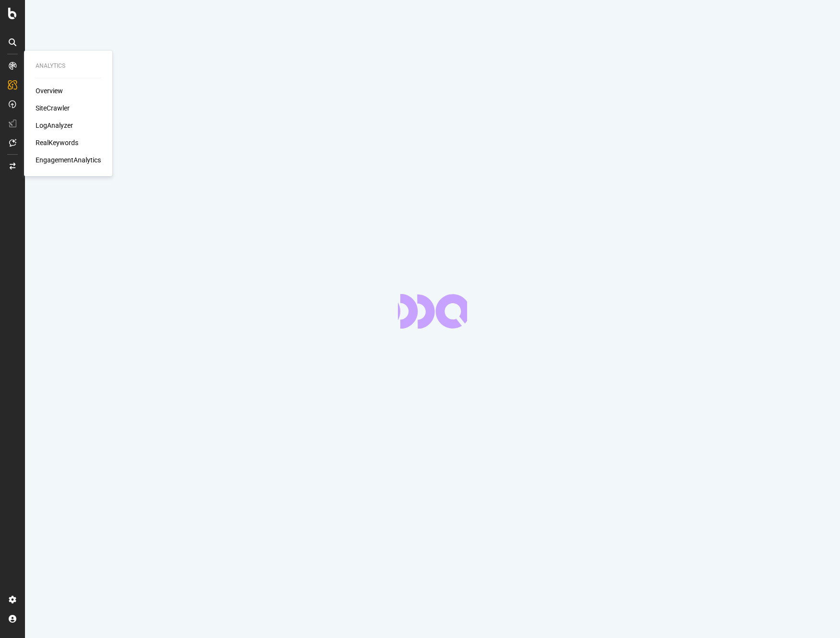 The height and width of the screenshot is (638, 840). I want to click on div: RealKeywords, so click(57, 143).